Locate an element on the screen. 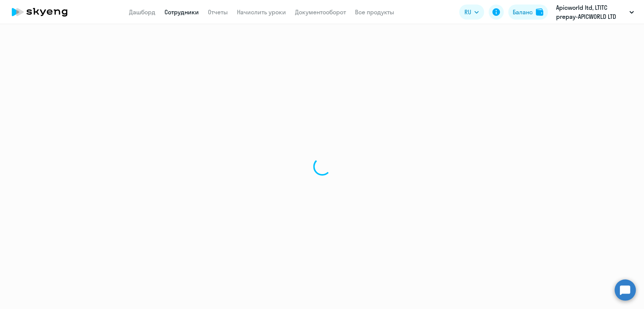 This screenshot has height=309, width=644. button: Балансbalance is located at coordinates (528, 12).